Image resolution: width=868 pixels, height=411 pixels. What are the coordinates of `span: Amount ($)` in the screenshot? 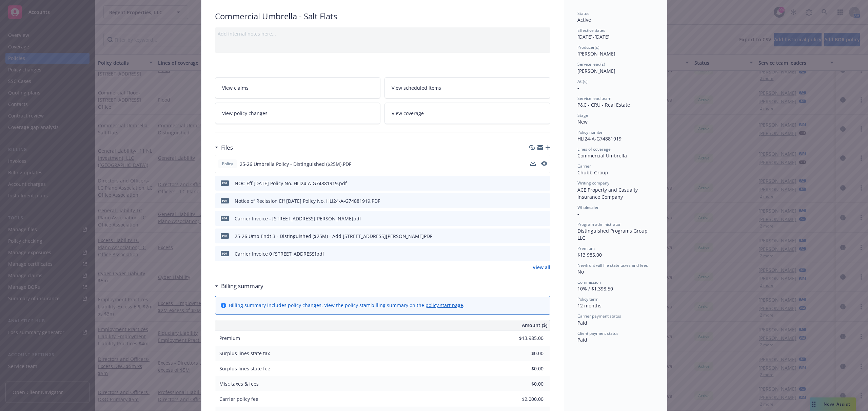 It's located at (534, 325).